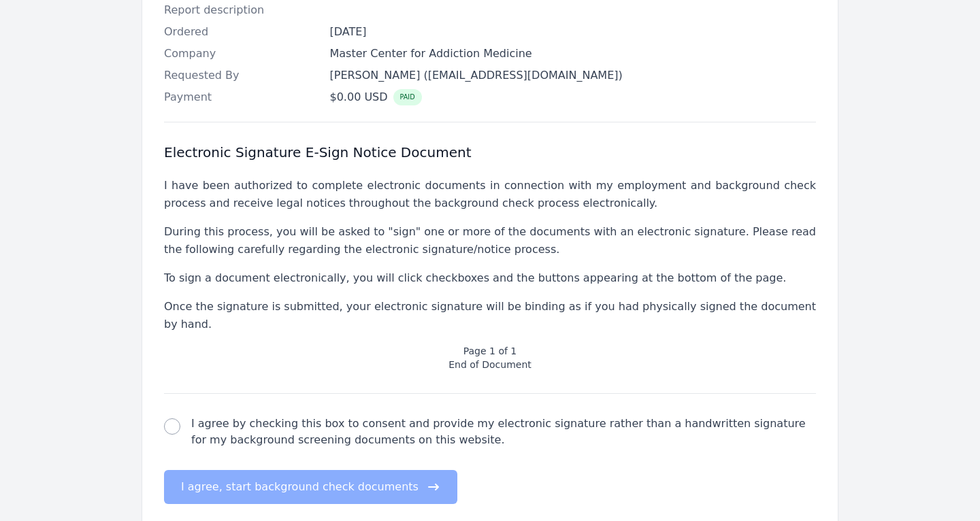 This screenshot has width=980, height=521. What do you see at coordinates (503, 432) in the screenshot?
I see `label: I agree by checking this box to consent and provide my electronic signature rather than a handwri...` at bounding box center [503, 432].